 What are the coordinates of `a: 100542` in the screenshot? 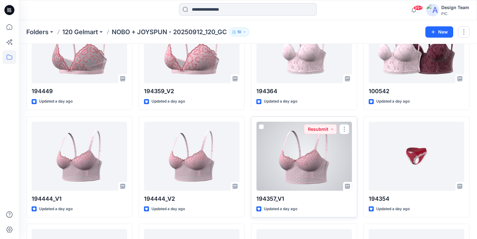 It's located at (417, 49).